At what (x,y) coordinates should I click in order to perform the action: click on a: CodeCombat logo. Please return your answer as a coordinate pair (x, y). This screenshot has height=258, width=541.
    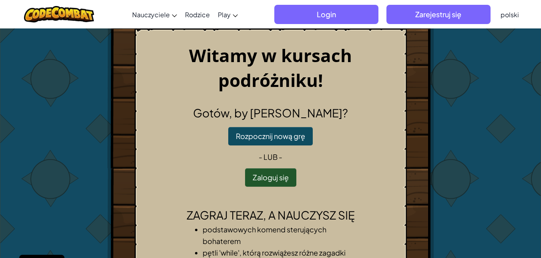
    Looking at the image, I should click on (59, 14).